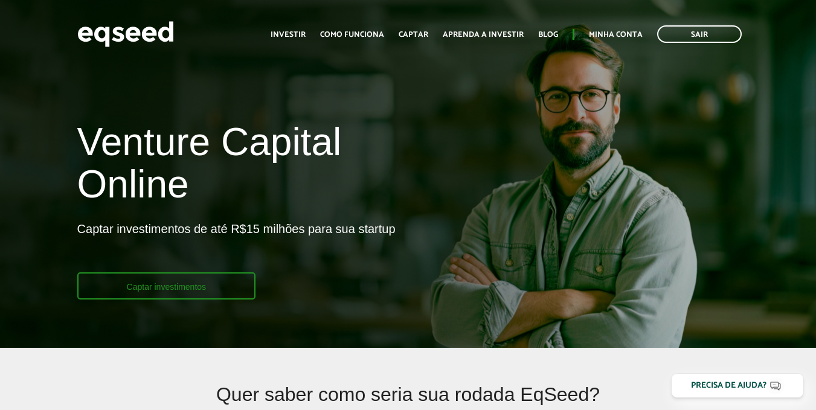 The image size is (816, 410). What do you see at coordinates (238, 166) in the screenshot?
I see `h1: Venture Capital Online` at bounding box center [238, 166].